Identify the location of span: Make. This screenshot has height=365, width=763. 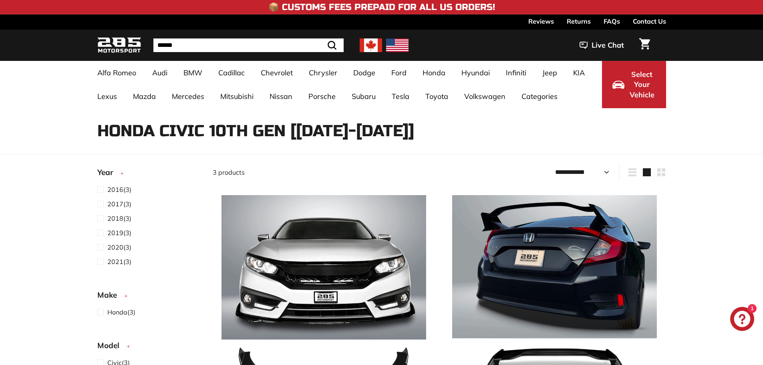
(110, 295).